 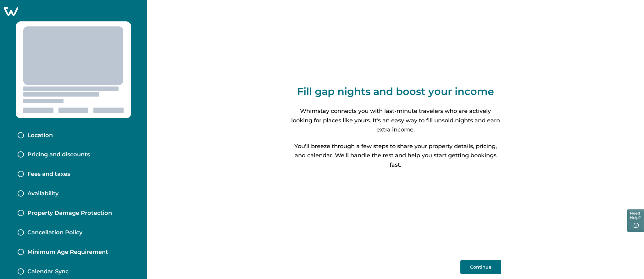 I want to click on p: You'll breeze through a few steps to share your property details, pricing, and calendar. We'll ha..., so click(x=396, y=156).